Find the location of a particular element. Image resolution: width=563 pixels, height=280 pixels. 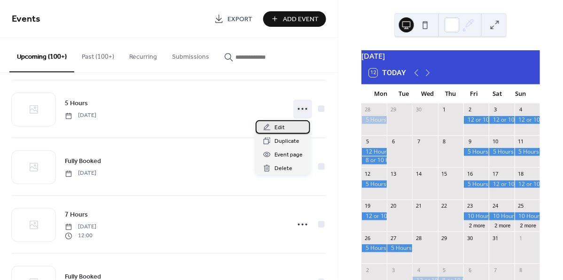

button: Recurring is located at coordinates (143, 55).